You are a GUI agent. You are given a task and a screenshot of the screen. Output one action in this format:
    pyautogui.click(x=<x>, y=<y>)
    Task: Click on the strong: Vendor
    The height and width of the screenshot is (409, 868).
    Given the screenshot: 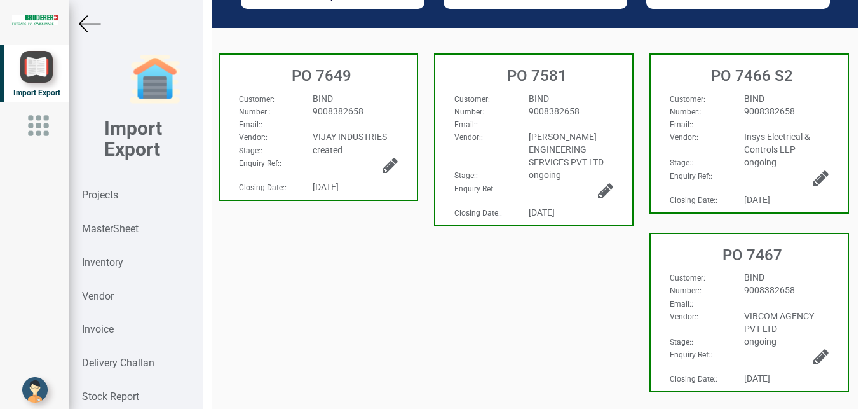 What is the action you would take?
    pyautogui.click(x=98, y=296)
    